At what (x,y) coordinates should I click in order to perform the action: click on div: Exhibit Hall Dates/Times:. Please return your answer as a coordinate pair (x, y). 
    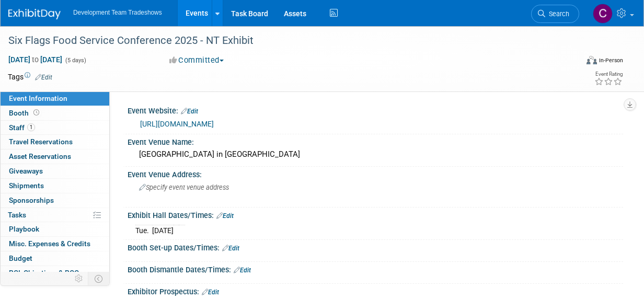
    Looking at the image, I should click on (376, 214).